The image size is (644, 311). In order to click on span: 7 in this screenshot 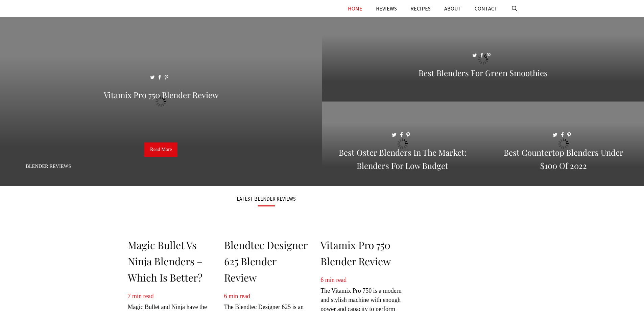, I will do `click(129, 296)`.